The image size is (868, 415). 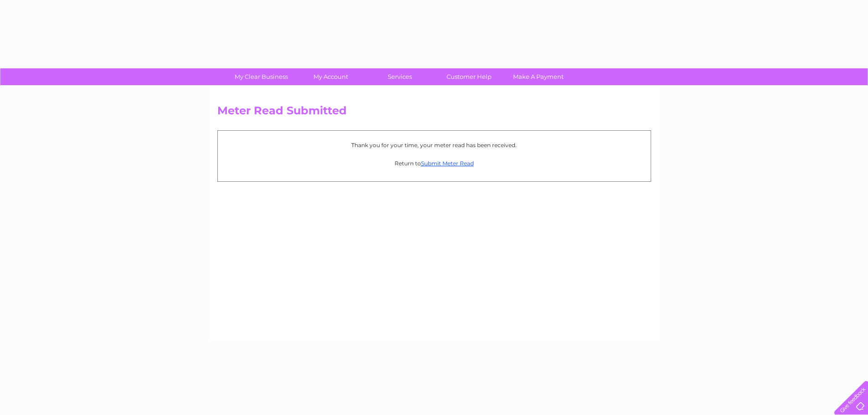 What do you see at coordinates (434, 113) in the screenshot?
I see `h2: Meter Read Submitted` at bounding box center [434, 113].